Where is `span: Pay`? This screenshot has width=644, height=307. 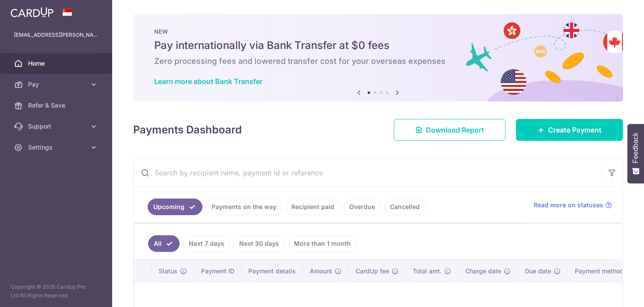 span: Pay is located at coordinates (57, 84).